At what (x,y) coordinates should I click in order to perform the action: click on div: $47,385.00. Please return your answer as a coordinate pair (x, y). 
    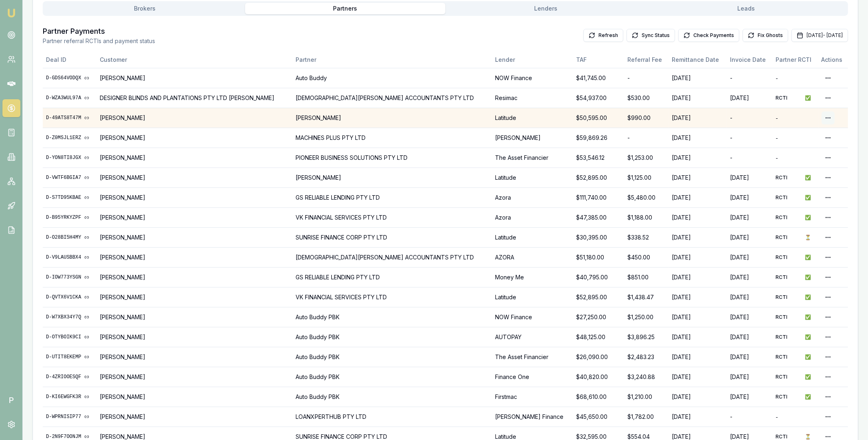
    Looking at the image, I should click on (598, 218).